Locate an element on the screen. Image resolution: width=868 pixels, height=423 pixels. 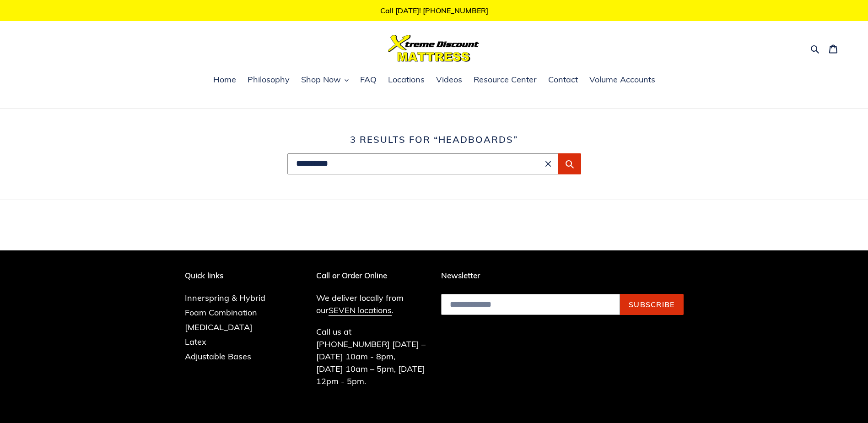
span: Subscribe is located at coordinates (652, 304).